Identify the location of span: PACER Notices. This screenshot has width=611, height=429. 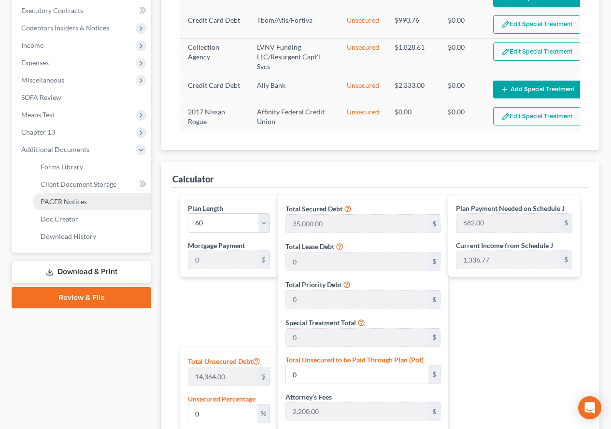
(64, 201).